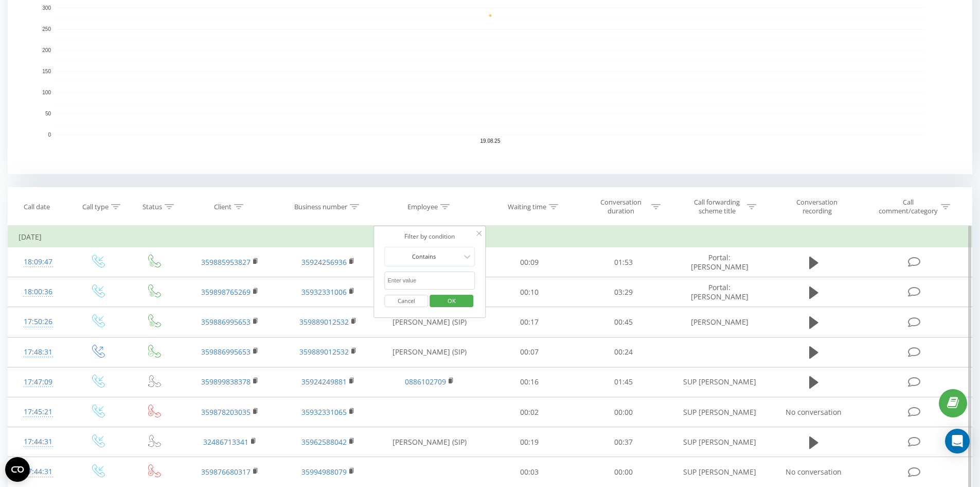  Describe the element at coordinates (38, 352) in the screenshot. I see `div: 17:48:31` at that location.